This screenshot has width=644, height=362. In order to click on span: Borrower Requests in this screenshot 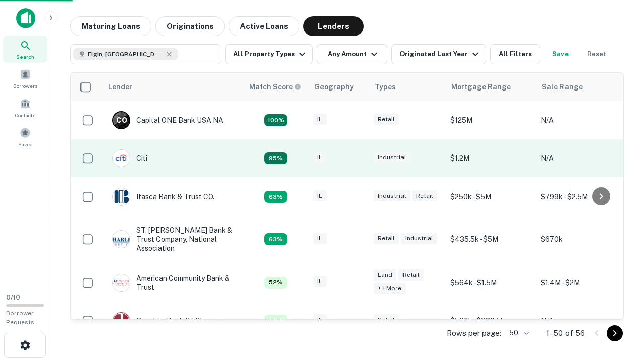, I will do `click(20, 318)`.